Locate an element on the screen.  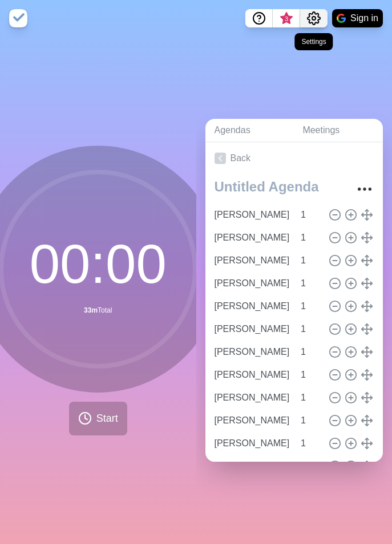
button: Settings is located at coordinates (314, 18).